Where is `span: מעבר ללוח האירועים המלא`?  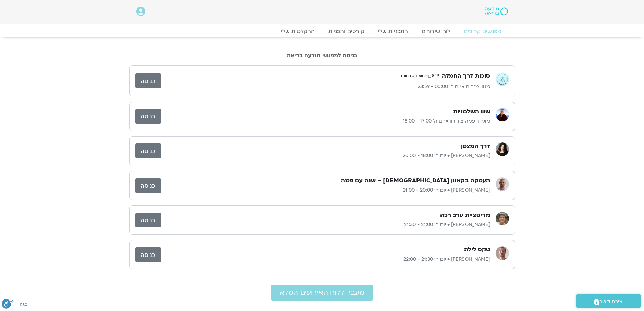 span: מעבר ללוח האירועים המלא is located at coordinates (322, 292).